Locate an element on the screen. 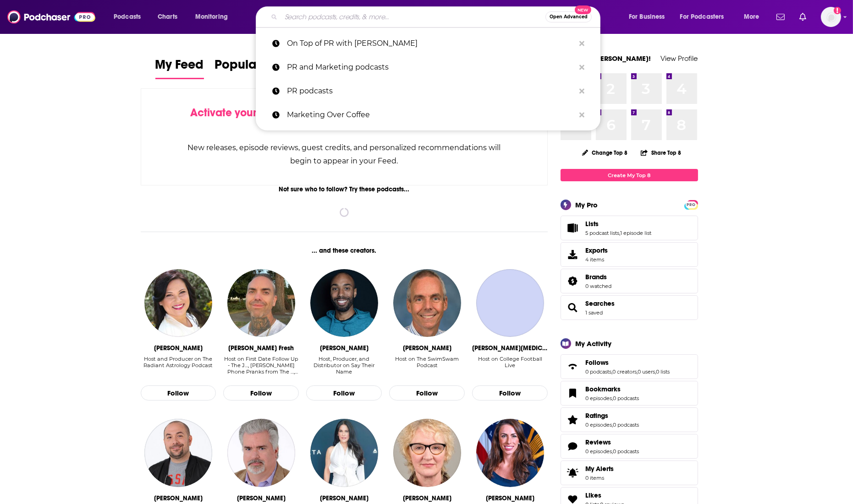  a: Alyssa Farah Griffin is located at coordinates (510, 453).